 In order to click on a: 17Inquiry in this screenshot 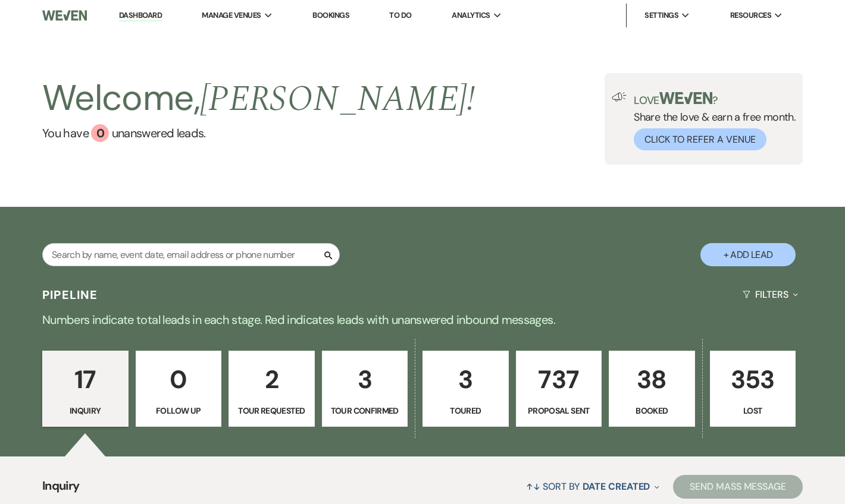, I will do `click(85, 389)`.